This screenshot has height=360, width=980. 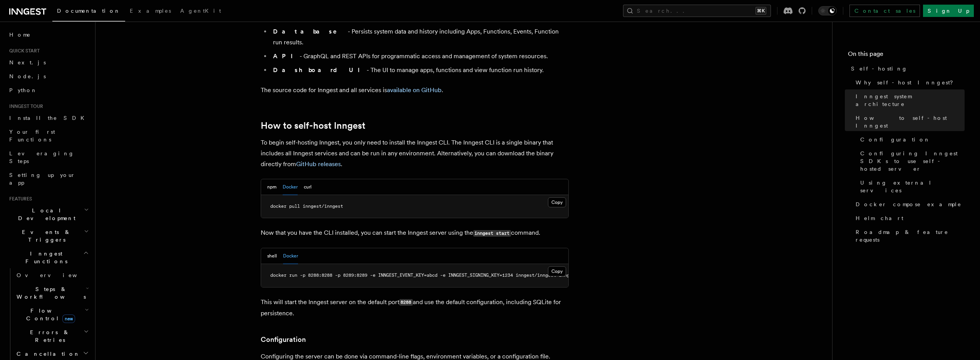 What do you see at coordinates (49, 135) in the screenshot?
I see `a: Your first Functions` at bounding box center [49, 135].